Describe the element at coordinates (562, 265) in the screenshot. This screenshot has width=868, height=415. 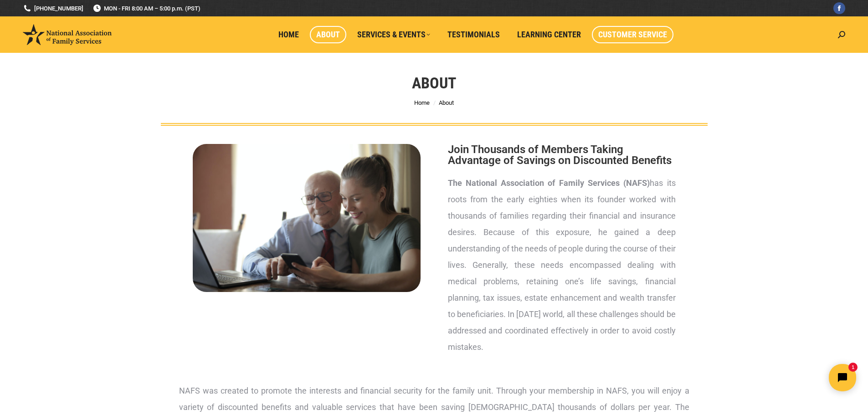
I see `p: has its roots from the early eighties when its founder worked with thousands of families regardin...` at that location.